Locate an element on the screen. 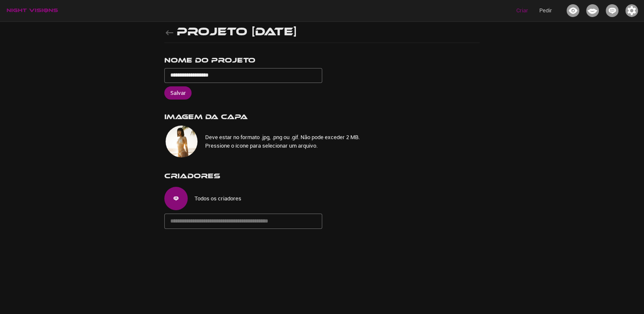 The height and width of the screenshot is (314, 644). h3: Imagem da capa is located at coordinates (322, 117).